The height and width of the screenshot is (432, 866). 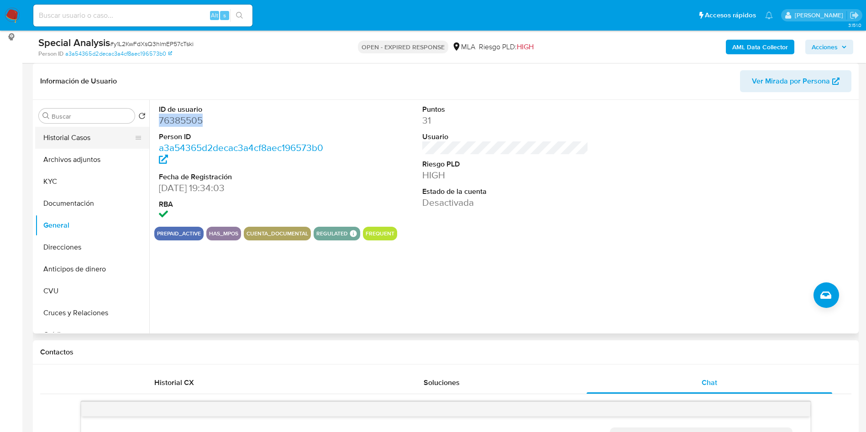 I want to click on h1: Contactos, so click(x=446, y=352).